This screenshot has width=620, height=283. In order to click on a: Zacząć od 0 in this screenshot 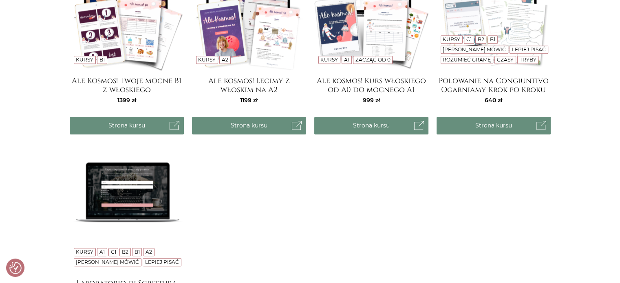, I will do `click(373, 60)`.